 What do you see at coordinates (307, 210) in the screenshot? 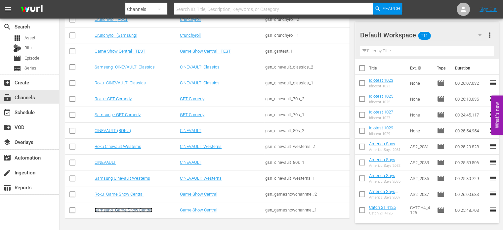
I see `div: gsn_gameshowchannnel_1` at bounding box center [307, 210].